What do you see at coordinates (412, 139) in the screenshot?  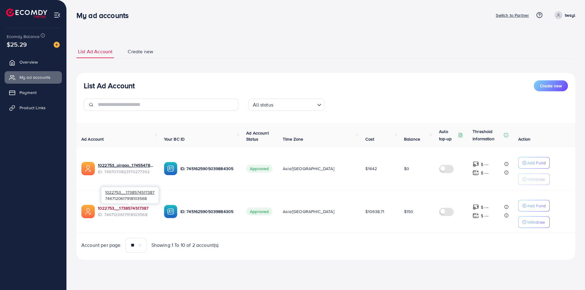 I see `span: Balance` at bounding box center [412, 139].